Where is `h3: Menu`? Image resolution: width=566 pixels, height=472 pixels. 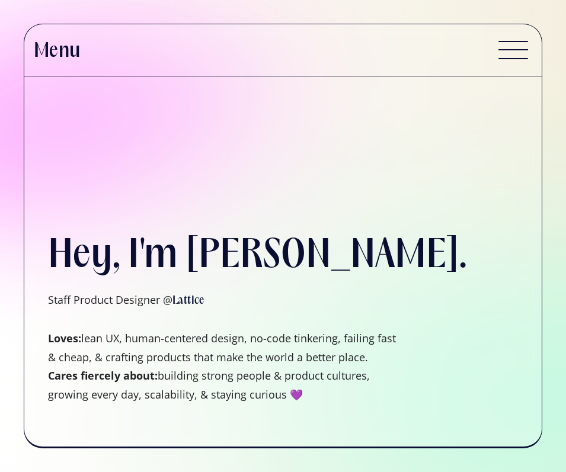 h3: Menu is located at coordinates (57, 52).